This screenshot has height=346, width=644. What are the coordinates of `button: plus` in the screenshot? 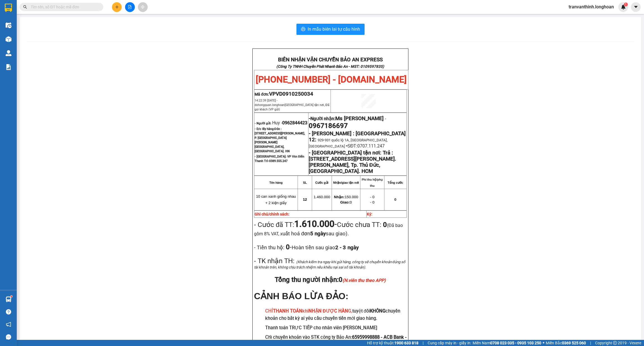 It's located at (117, 7).